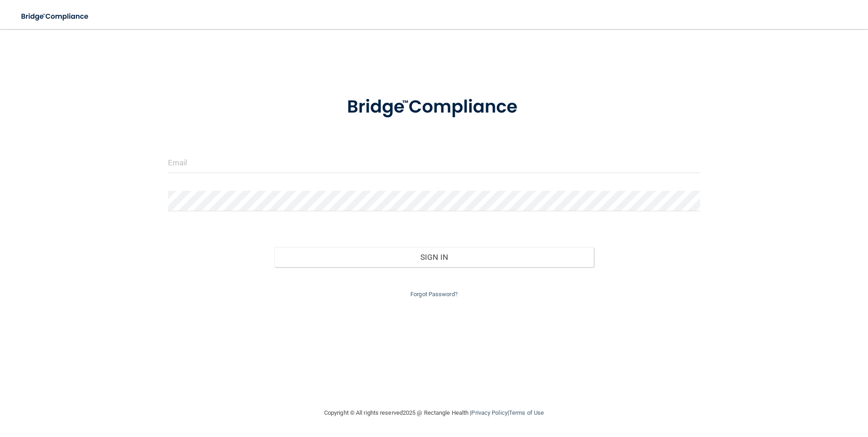  Describe the element at coordinates (434, 413) in the screenshot. I see `div: Copyright © All rights reserved 2025 @ Rectangle Health | |` at that location.